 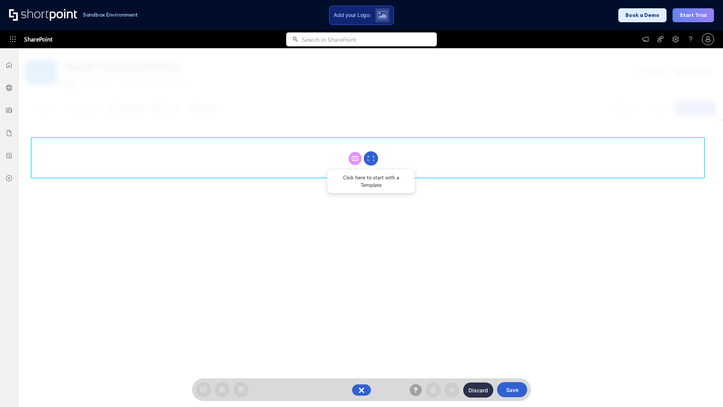 I want to click on img: Upload logo, so click(x=382, y=15).